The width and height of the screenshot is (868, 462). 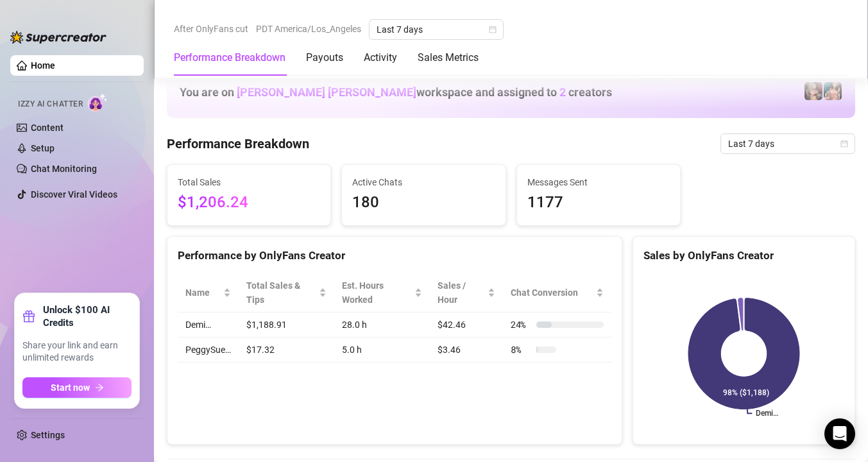 What do you see at coordinates (29, 316) in the screenshot?
I see `span: gift` at bounding box center [29, 316].